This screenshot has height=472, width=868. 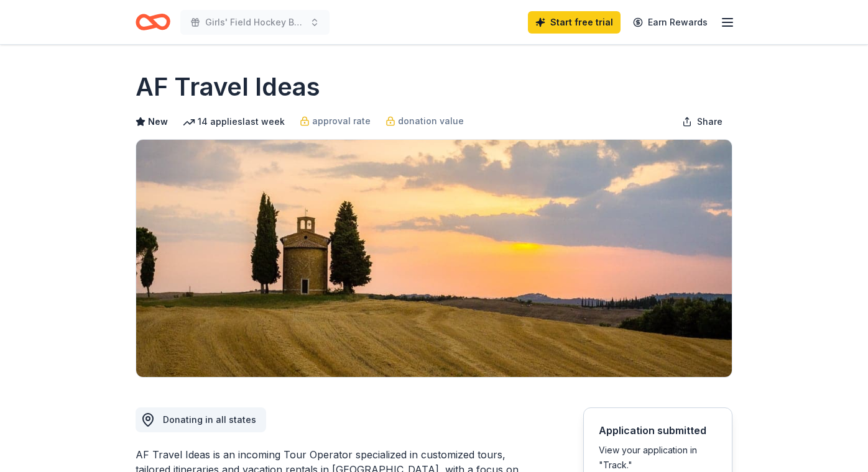 What do you see at coordinates (670, 22) in the screenshot?
I see `a: Earn Rewards` at bounding box center [670, 22].